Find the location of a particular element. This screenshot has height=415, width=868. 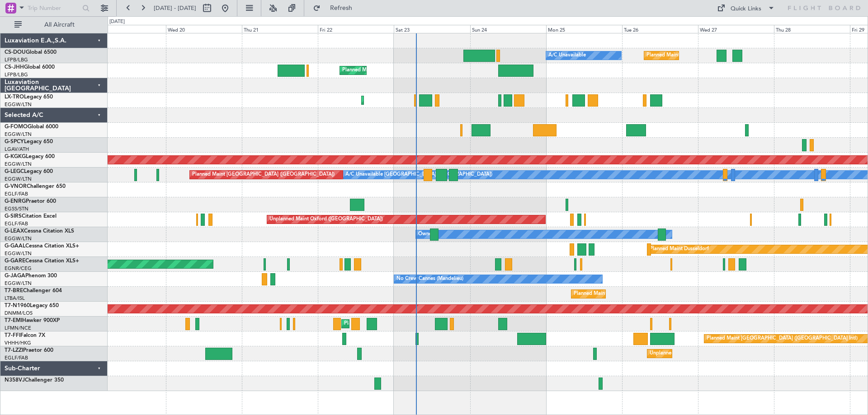

a: G-JAGAPhenom 300 is located at coordinates (31, 276).